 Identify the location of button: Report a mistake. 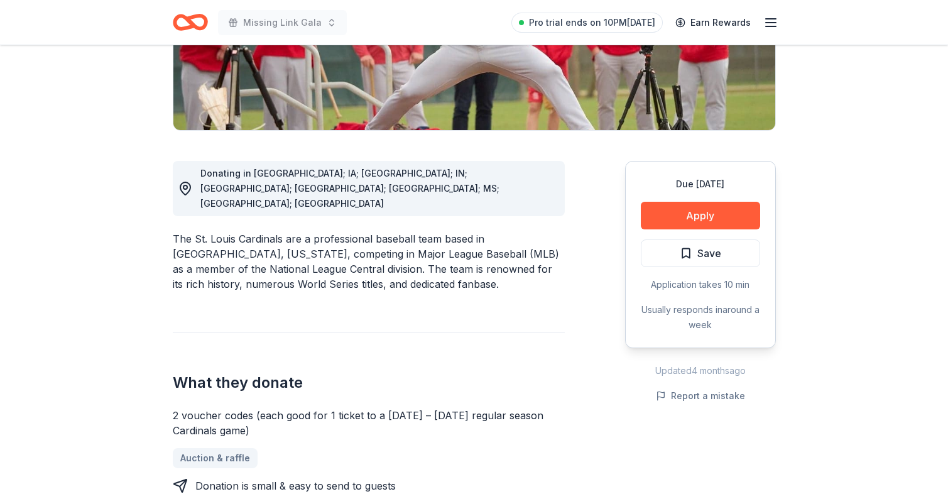
(700, 396).